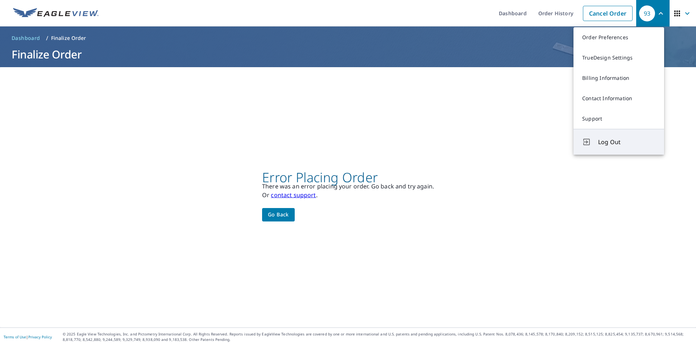 The width and height of the screenshot is (696, 346). Describe the element at coordinates (619, 37) in the screenshot. I see `a: Order Preferences` at that location.